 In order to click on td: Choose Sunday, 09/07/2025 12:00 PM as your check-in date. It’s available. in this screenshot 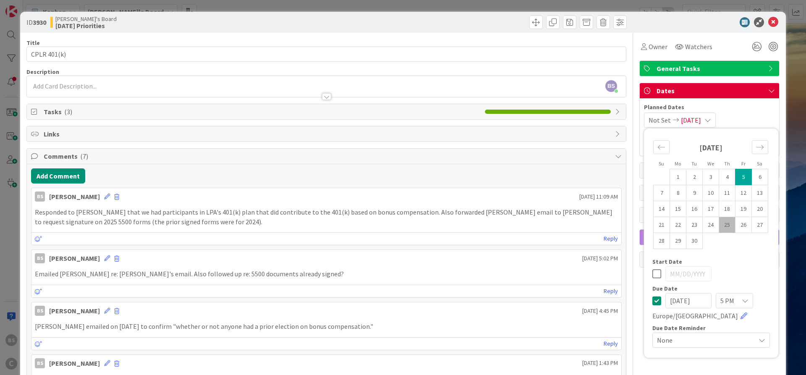, I will do `click(662, 193)`.